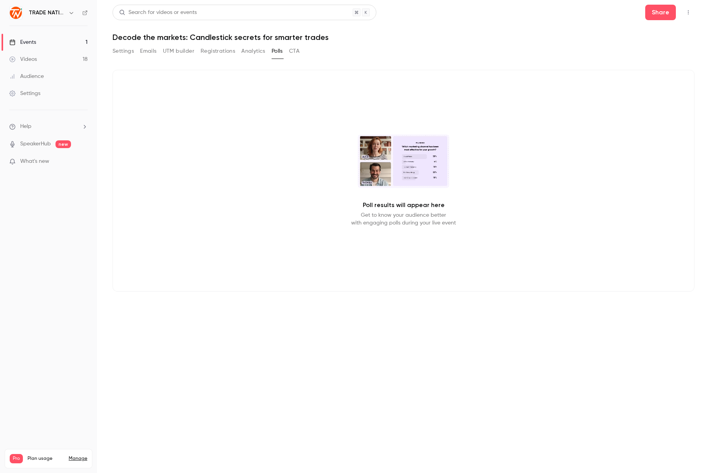  What do you see at coordinates (22, 42) in the screenshot?
I see `div: Events` at bounding box center [22, 42].